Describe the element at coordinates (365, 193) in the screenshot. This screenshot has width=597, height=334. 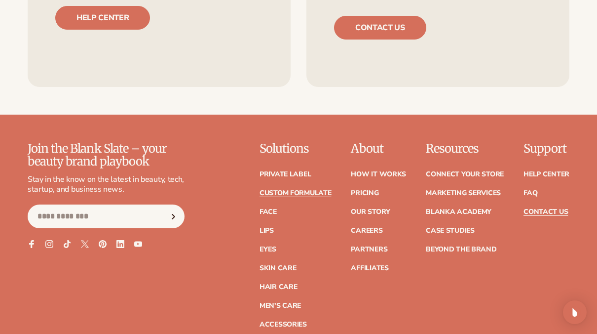
I see `a: Pricing` at that location.